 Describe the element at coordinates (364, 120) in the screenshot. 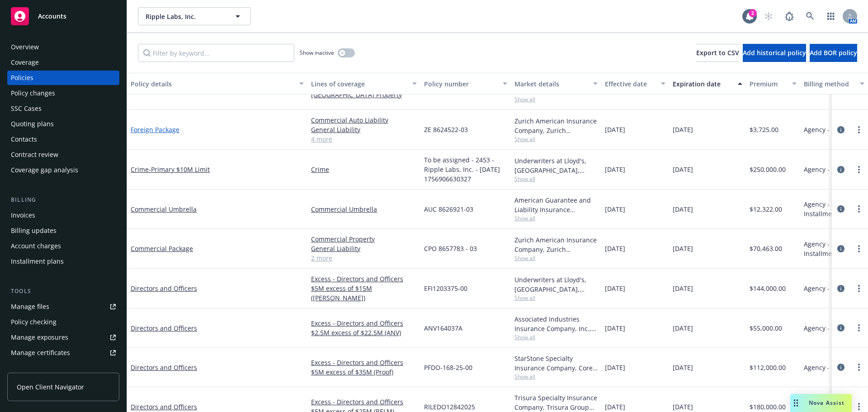

I see `a: Commercial Auto Liability` at that location.